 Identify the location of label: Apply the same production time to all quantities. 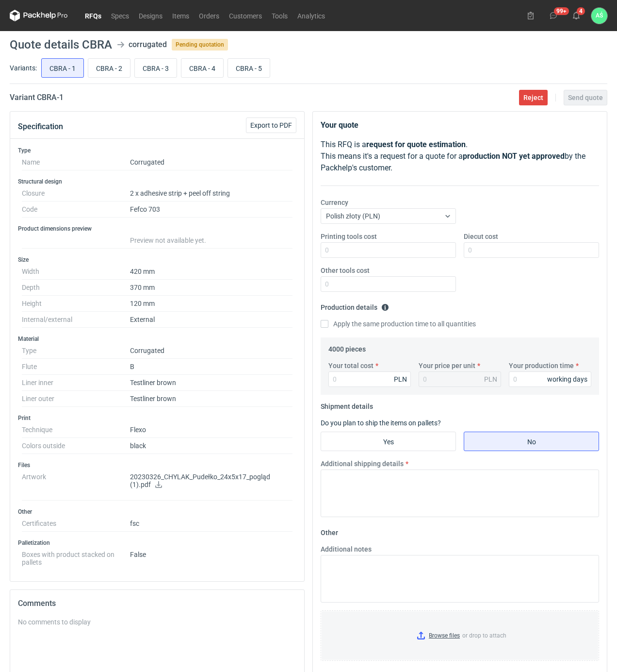
(399, 324).